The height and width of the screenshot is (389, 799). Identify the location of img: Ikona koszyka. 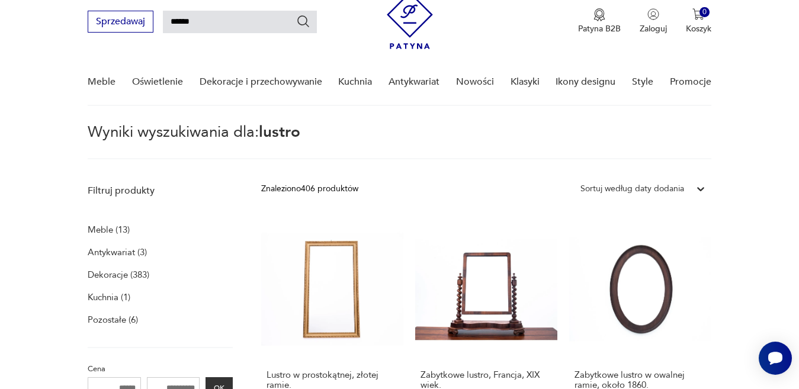
(699, 14).